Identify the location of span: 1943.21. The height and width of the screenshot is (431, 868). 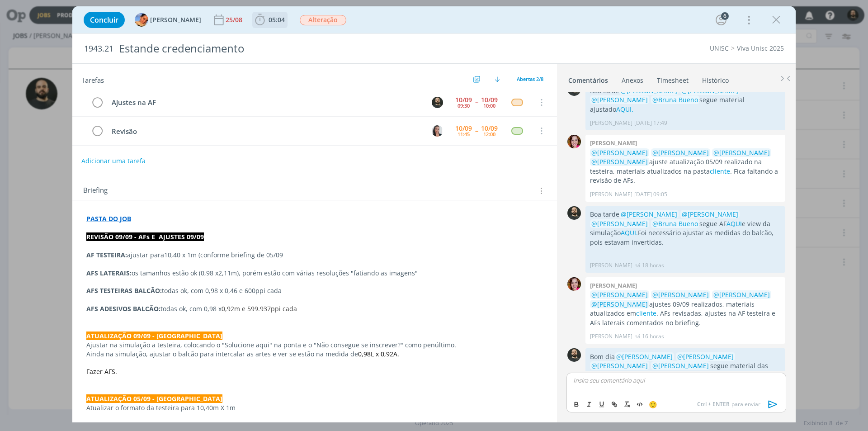
(98, 49).